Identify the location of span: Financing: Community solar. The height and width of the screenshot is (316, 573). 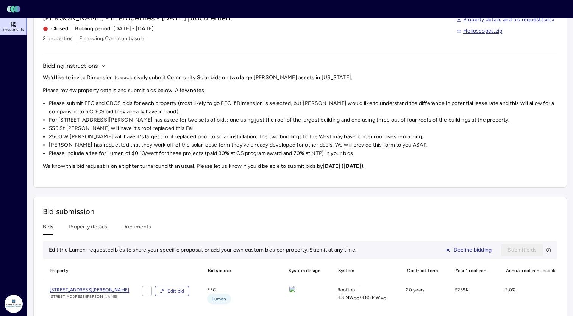
(112, 39).